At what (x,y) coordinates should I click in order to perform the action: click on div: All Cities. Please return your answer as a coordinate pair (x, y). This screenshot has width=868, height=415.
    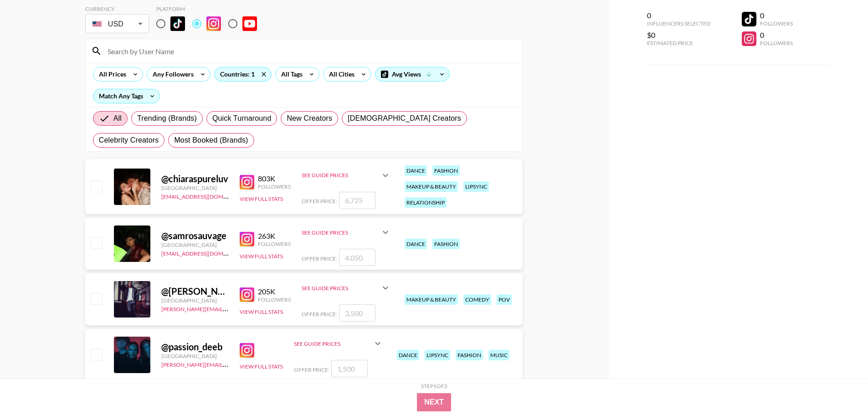
    Looking at the image, I should click on (340, 74).